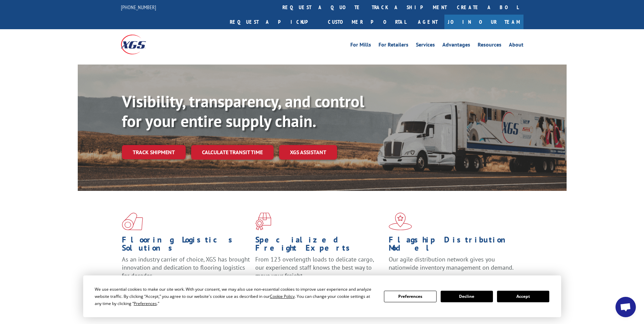  I want to click on a: Services, so click(426, 46).